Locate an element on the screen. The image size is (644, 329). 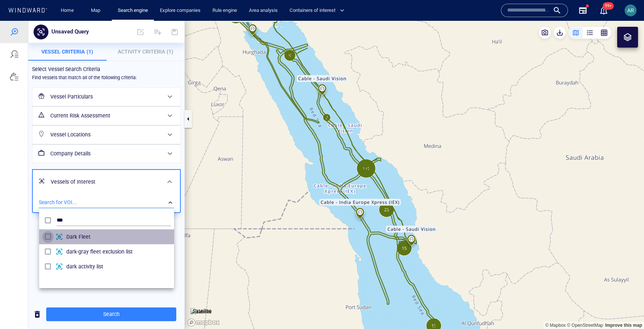
button: Search engine is located at coordinates (132, 10).